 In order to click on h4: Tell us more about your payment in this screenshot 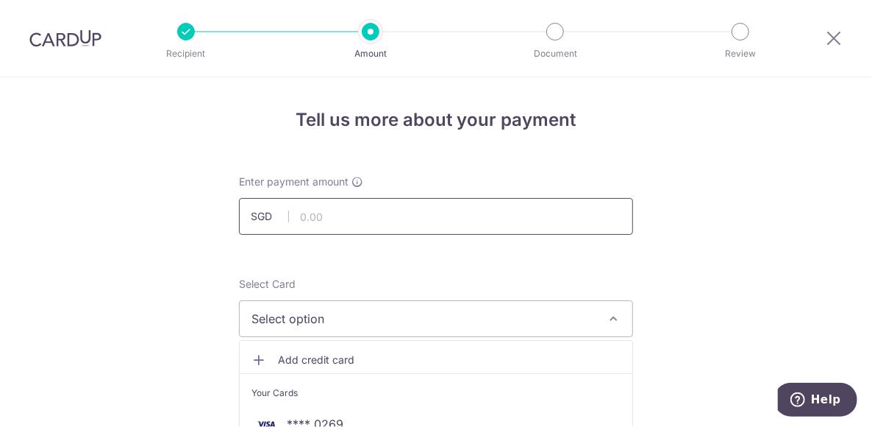, I will do `click(436, 120)`.